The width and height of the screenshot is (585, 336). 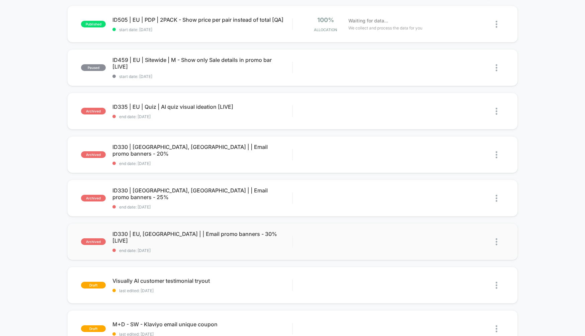 What do you see at coordinates (202, 281) in the screenshot?
I see `span: Visually AI customer testimonial tryout` at bounding box center [202, 281].